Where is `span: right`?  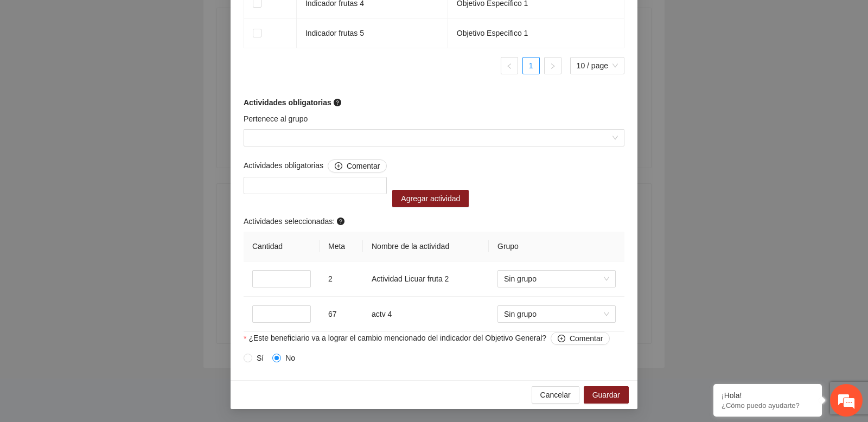 span: right is located at coordinates (553, 66).